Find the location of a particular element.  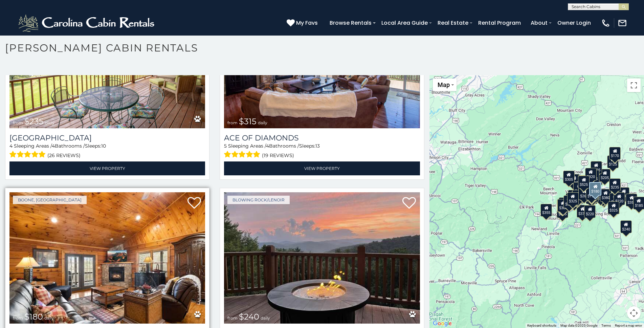

img: Winterfell Lodge is located at coordinates (322, 257).